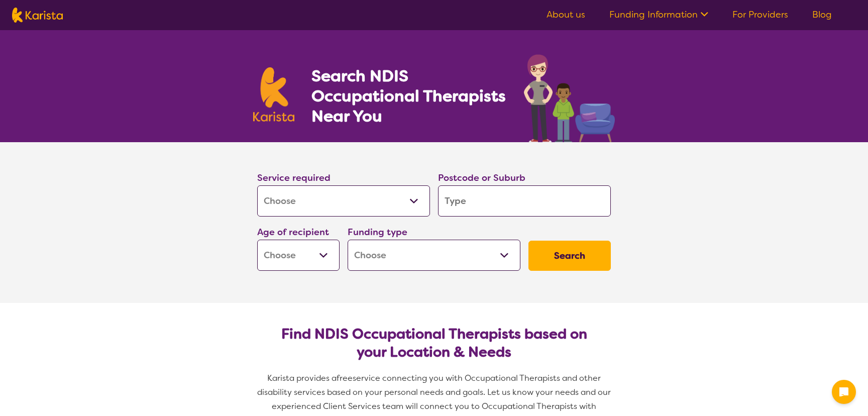 The width and height of the screenshot is (868, 416). I want to click on label: Postcode or Suburb, so click(482, 178).